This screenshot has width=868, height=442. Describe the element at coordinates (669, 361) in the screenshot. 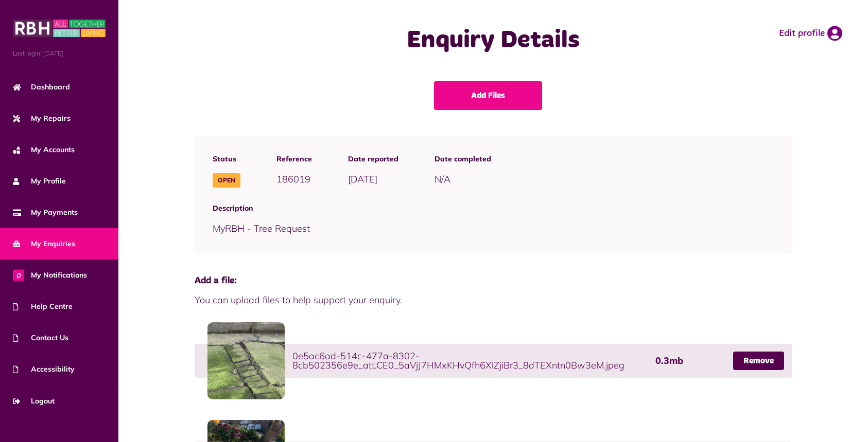

I see `span: 0.3mb` at that location.